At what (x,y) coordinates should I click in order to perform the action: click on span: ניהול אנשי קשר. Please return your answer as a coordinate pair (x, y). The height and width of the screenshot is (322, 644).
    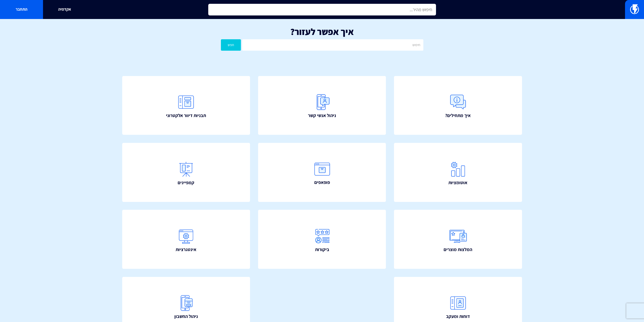
    Looking at the image, I should click on (322, 116).